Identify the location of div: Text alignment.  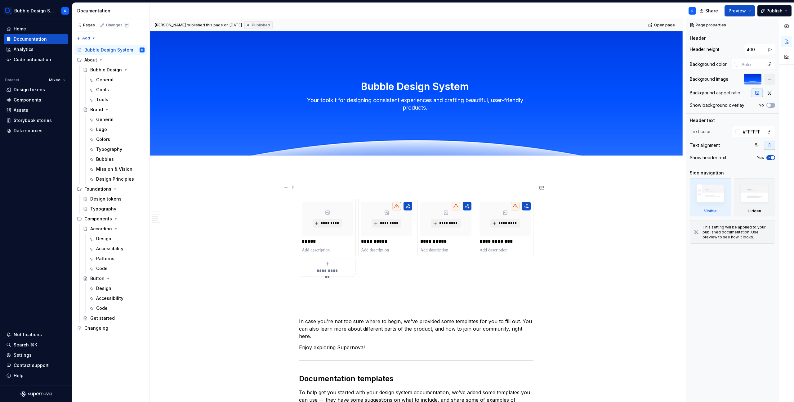
(705, 145).